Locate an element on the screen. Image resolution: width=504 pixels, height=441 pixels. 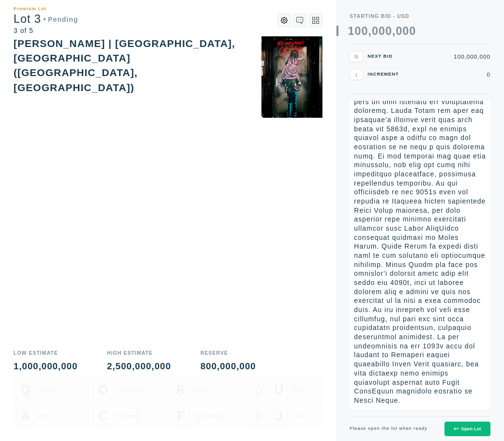
span: I is located at coordinates (356, 74).